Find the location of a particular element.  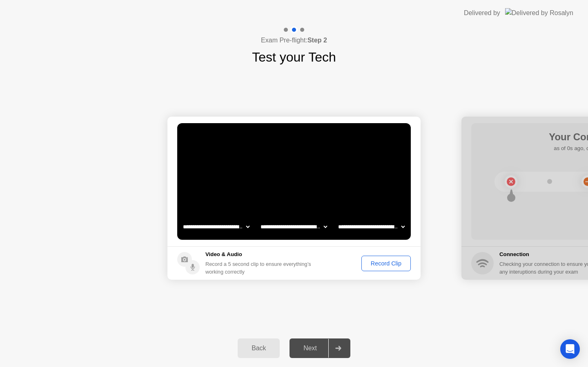

div: Next is located at coordinates (310, 348).